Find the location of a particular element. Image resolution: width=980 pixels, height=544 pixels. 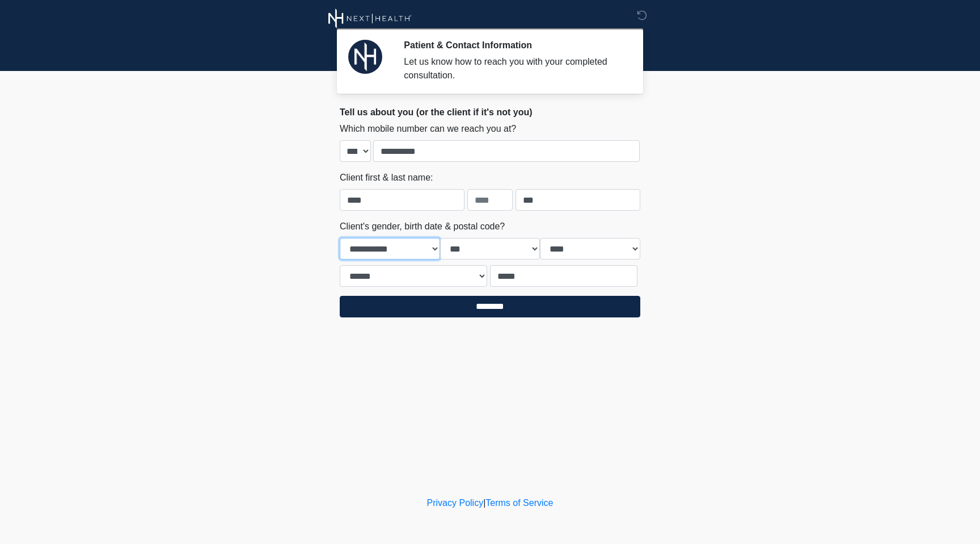

h2: Tell us about you (or the client if it's not you) is located at coordinates (490, 112).